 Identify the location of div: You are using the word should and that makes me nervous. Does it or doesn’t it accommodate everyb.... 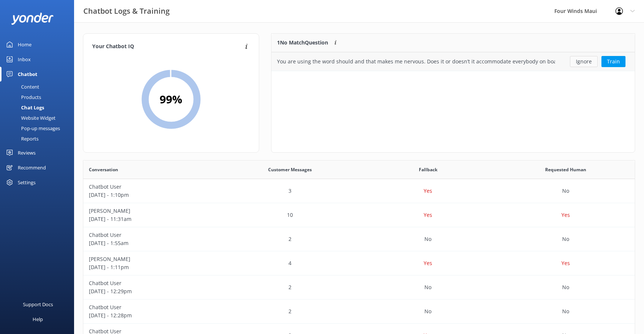
(416, 61).